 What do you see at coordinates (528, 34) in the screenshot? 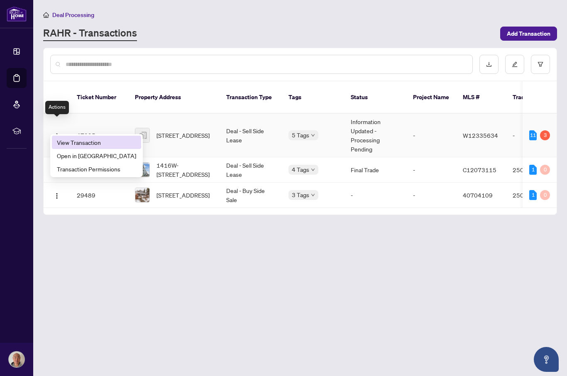
I see `span: Add Transaction` at bounding box center [528, 34].